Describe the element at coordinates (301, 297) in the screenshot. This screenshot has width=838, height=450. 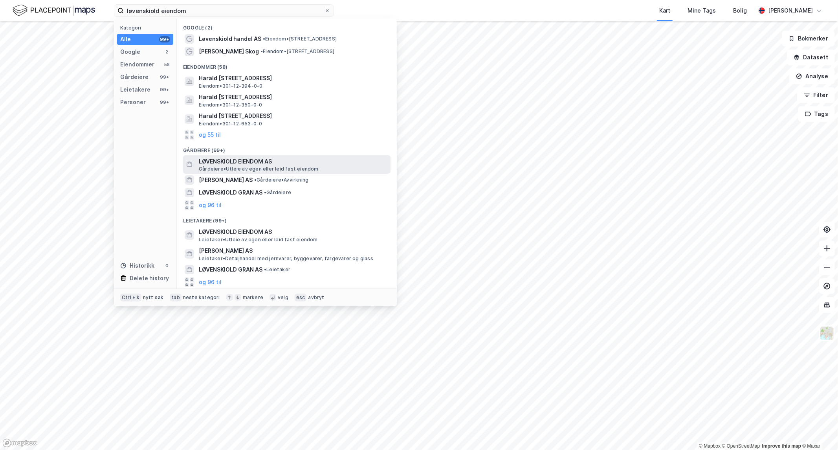
I see `div: esc` at that location.